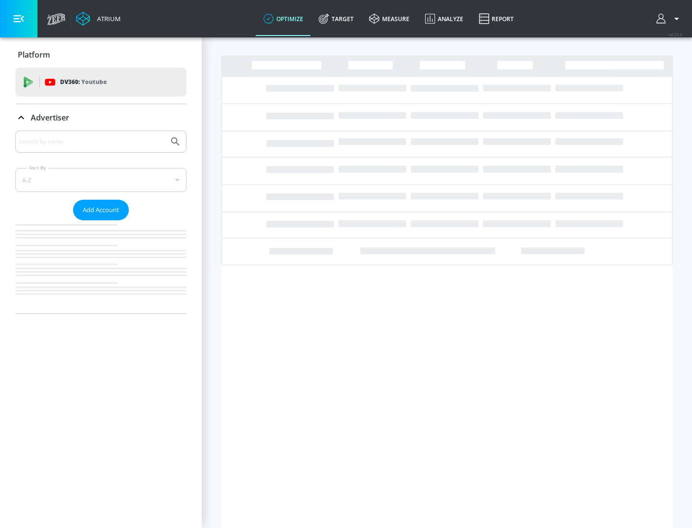  I want to click on a: measure, so click(389, 19).